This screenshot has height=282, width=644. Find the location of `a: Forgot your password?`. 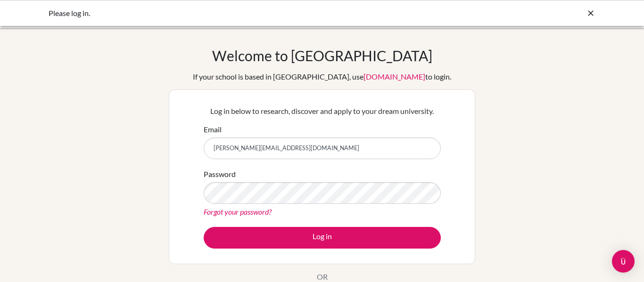

a: Forgot your password? is located at coordinates (238, 211).